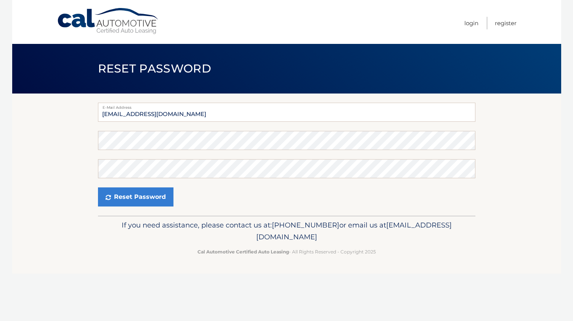 The width and height of the screenshot is (573, 321). I want to click on a: Cal Automotive, so click(108, 21).